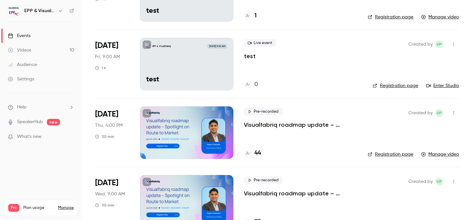  I want to click on h4: 44, so click(258, 153).